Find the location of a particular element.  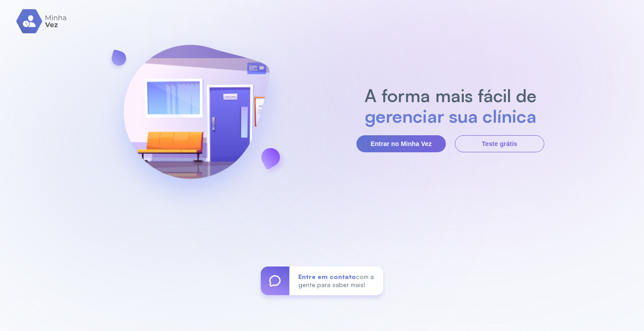

img: logo.svg is located at coordinates (41, 21).